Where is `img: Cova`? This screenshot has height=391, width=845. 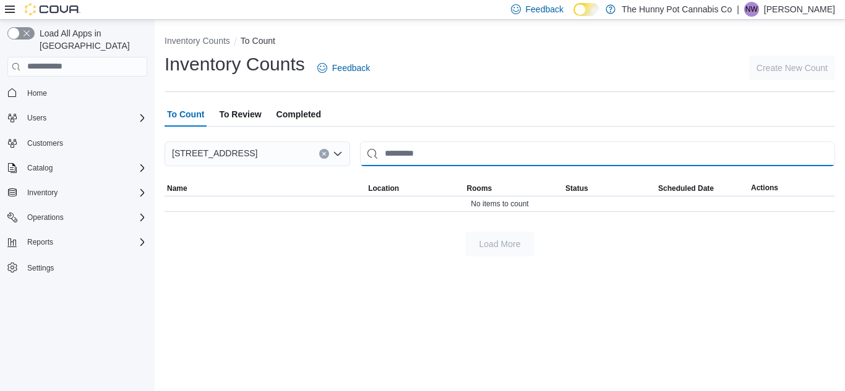 img: Cova is located at coordinates (53, 9).